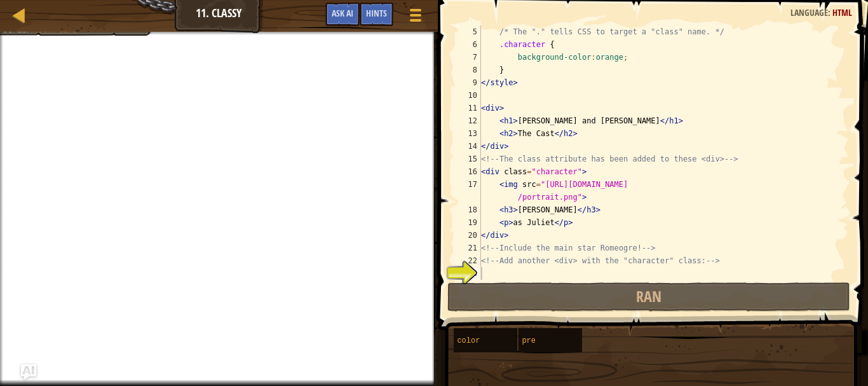 This screenshot has height=386, width=868. Describe the element at coordinates (528, 341) in the screenshot. I see `span: pre` at that location.